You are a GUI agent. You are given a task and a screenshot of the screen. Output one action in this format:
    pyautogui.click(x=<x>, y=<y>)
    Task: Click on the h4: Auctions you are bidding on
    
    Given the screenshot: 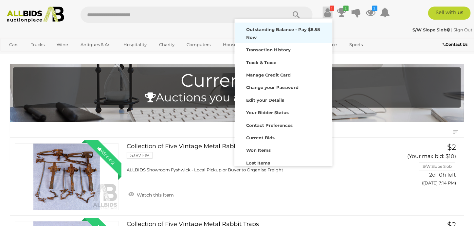 What is the action you would take?
    pyautogui.click(x=237, y=98)
    